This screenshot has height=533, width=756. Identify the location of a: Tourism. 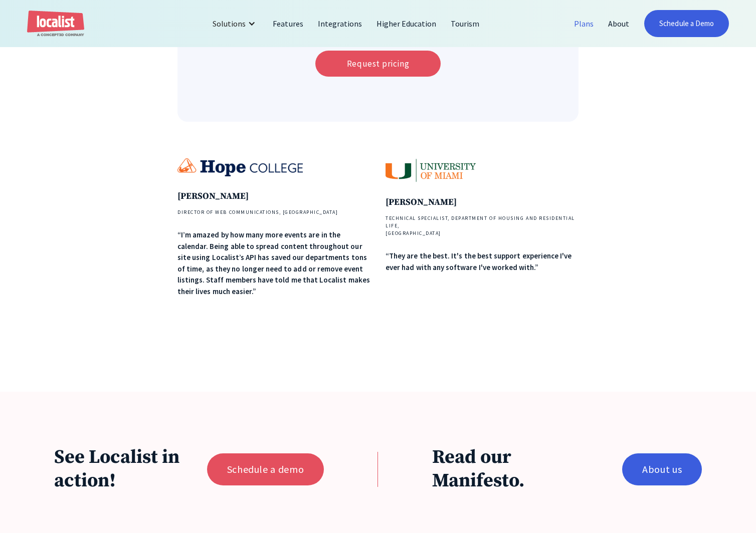
(465, 23).